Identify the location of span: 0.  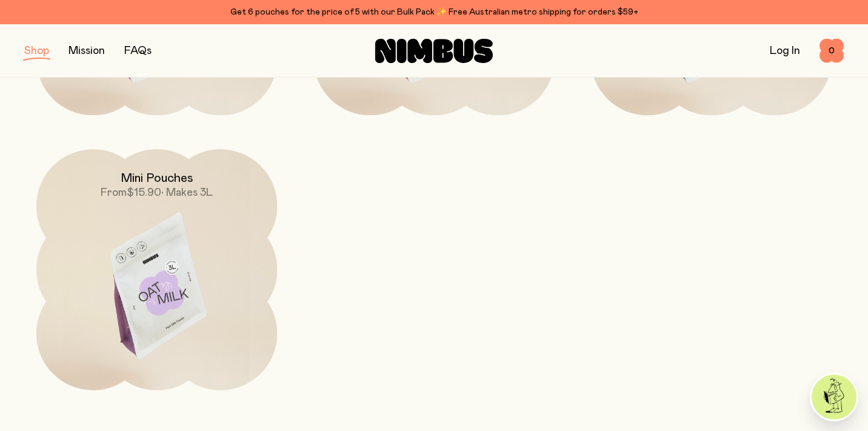
(832, 51).